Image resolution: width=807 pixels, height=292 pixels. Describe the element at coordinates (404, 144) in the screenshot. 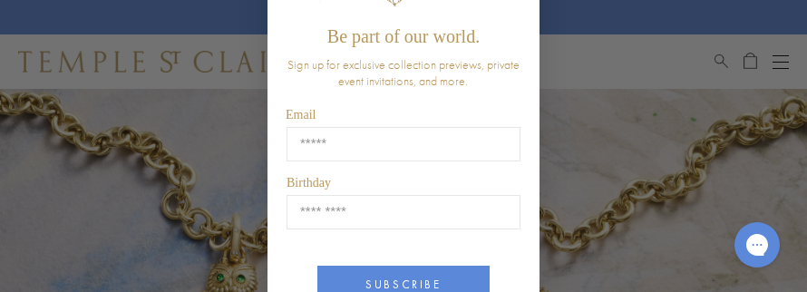

I see `input: Email` at that location.